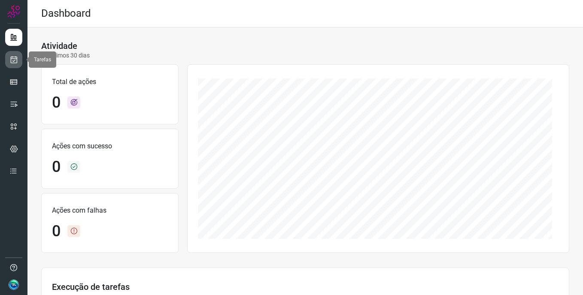 This screenshot has height=295, width=583. I want to click on h3: Execução de tarefas, so click(305, 287).